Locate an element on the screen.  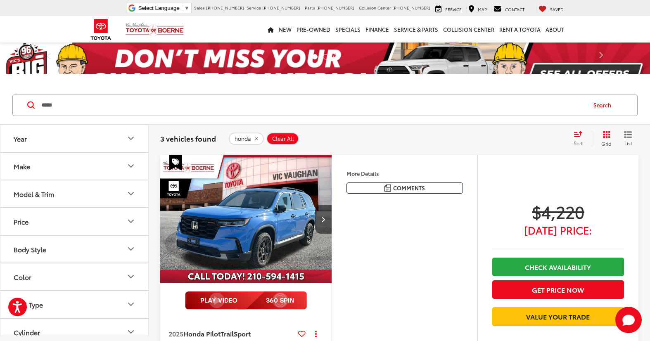
a: My Saved Vehicles is located at coordinates (551, 9).